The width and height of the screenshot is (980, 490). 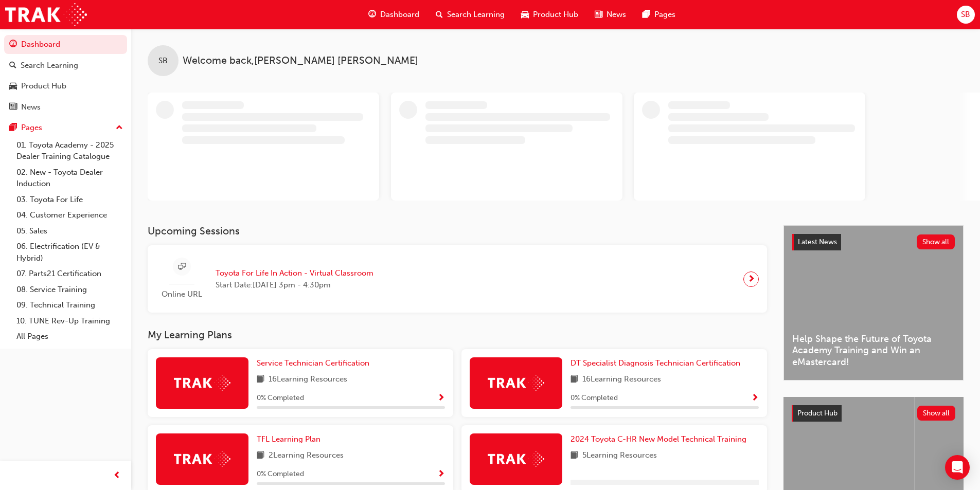 What do you see at coordinates (659, 15) in the screenshot?
I see `a: pages-iconPages` at bounding box center [659, 15].